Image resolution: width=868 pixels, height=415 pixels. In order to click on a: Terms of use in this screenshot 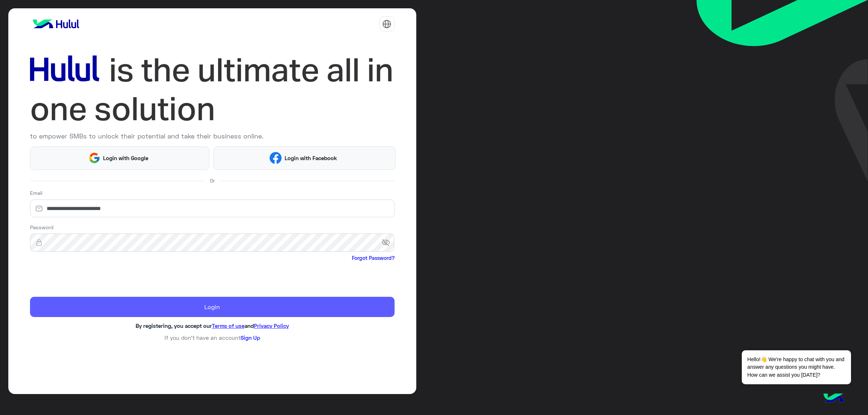, I will do `click(228, 326)`.